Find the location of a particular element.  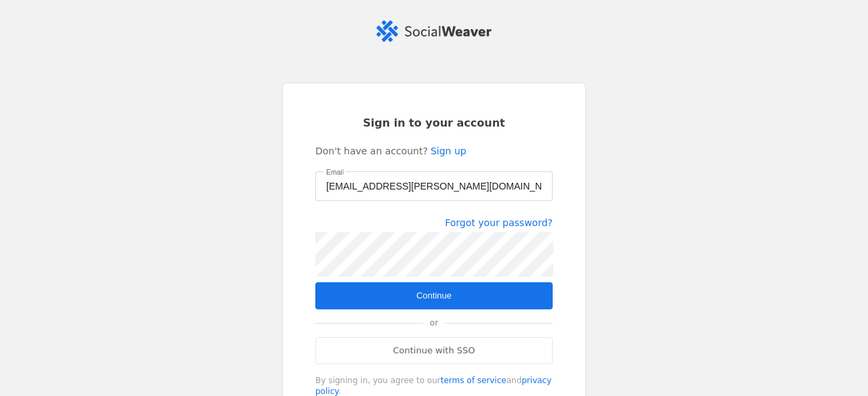

span: or is located at coordinates (434, 323).